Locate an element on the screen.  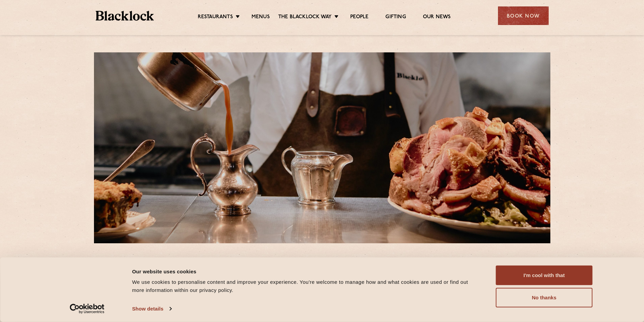
a: The Blacklock Way is located at coordinates (305, 17).